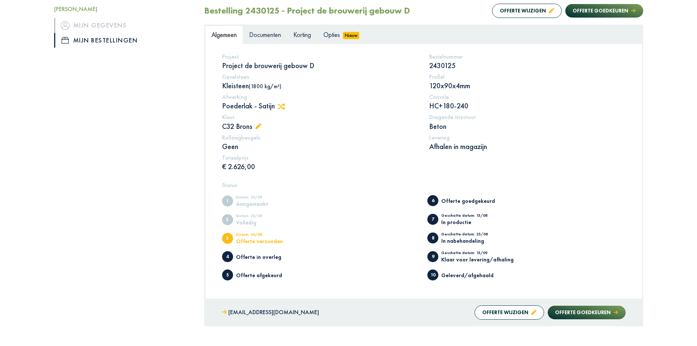  Describe the element at coordinates (477, 253) in the screenshot. I see `div: Geschatte datum: 15/09` at that location.